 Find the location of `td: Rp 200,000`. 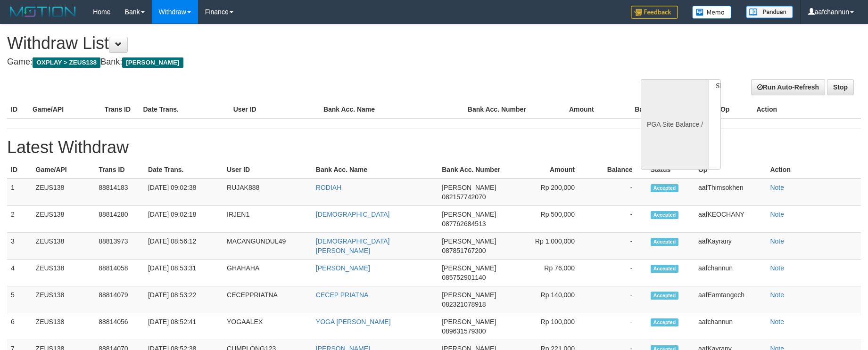

td: Rp 200,000 is located at coordinates (554, 192).